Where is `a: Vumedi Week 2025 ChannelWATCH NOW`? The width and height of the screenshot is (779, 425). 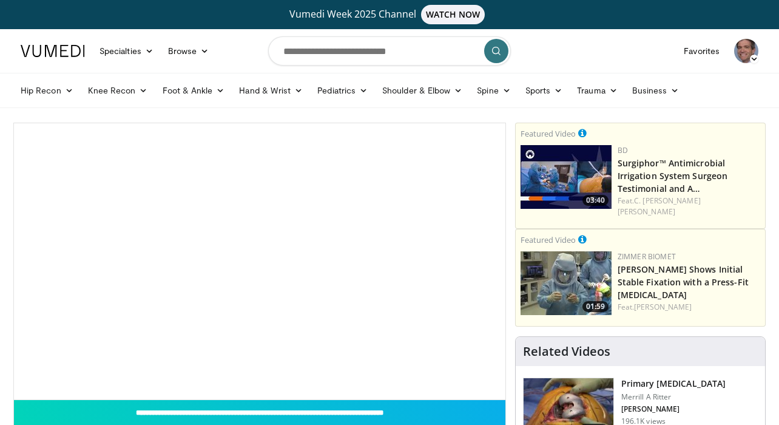
a: Vumedi Week 2025 ChannelWATCH NOW is located at coordinates (390, 15).